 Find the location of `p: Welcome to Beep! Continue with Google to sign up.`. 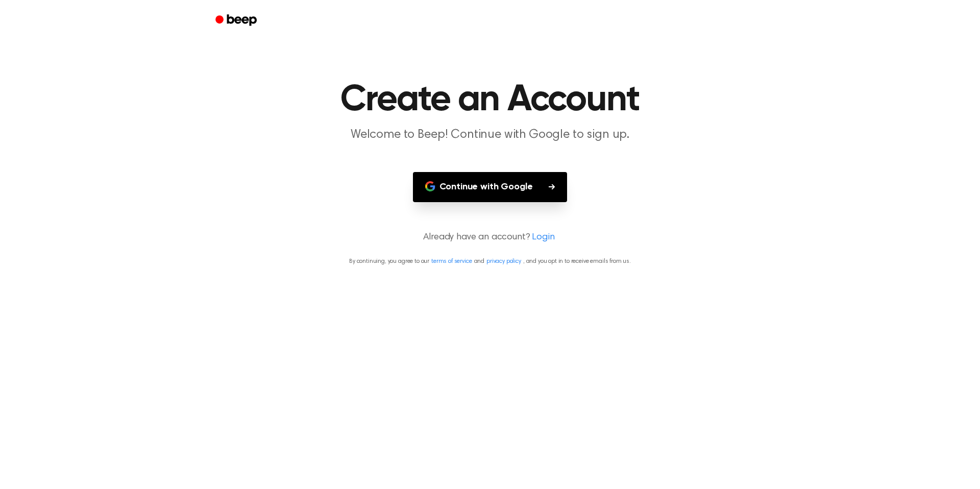

p: Welcome to Beep! Continue with Google to sign up. is located at coordinates (490, 135).